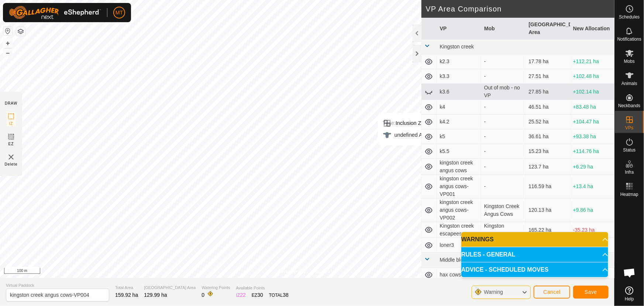  What do you see at coordinates (459, 107) in the screenshot?
I see `td: k4` at bounding box center [459, 107].